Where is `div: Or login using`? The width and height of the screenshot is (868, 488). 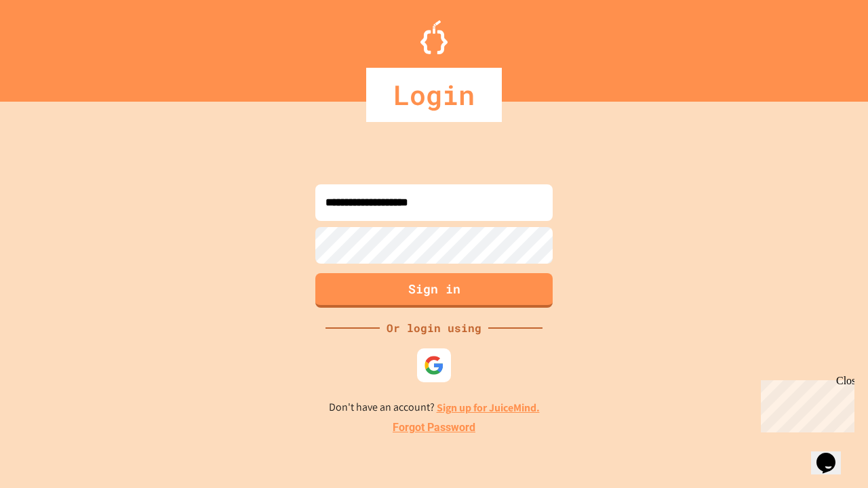
div: Or login using is located at coordinates (434, 328).